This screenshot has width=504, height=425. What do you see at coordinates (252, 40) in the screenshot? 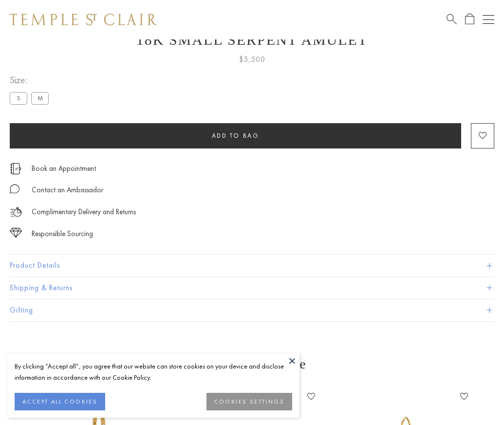
I see `h1: 18K Small Serpent Amulet` at bounding box center [252, 40].